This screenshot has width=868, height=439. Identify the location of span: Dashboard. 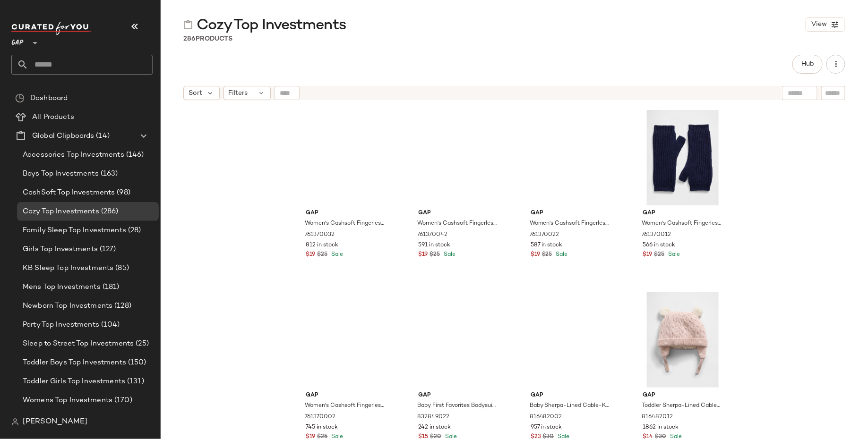
(49, 98).